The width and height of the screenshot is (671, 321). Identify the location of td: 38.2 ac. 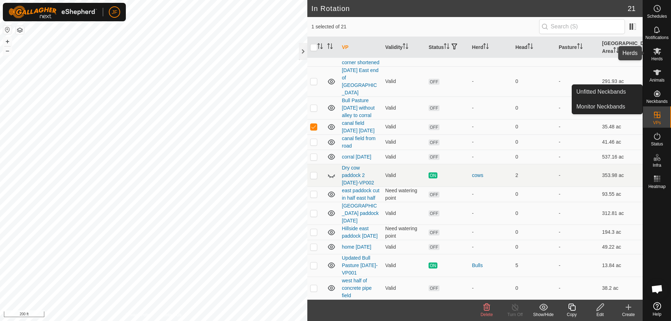
(621, 288).